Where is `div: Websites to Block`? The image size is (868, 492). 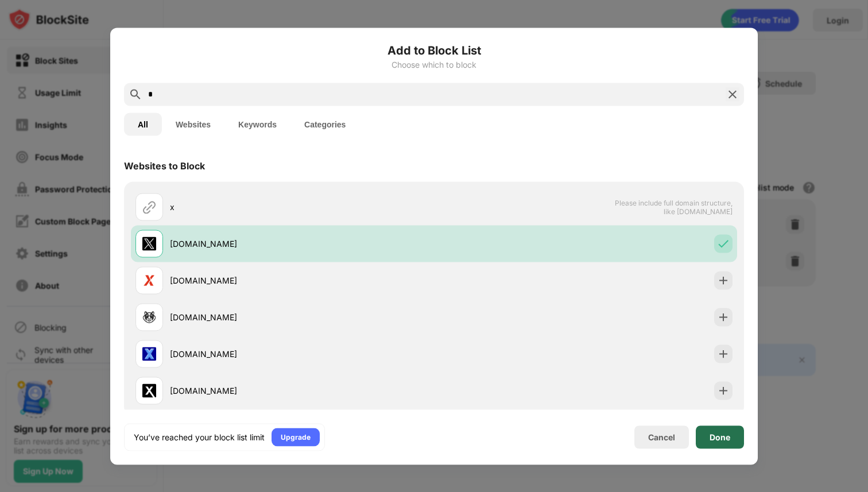
div: Websites to Block is located at coordinates (164, 165).